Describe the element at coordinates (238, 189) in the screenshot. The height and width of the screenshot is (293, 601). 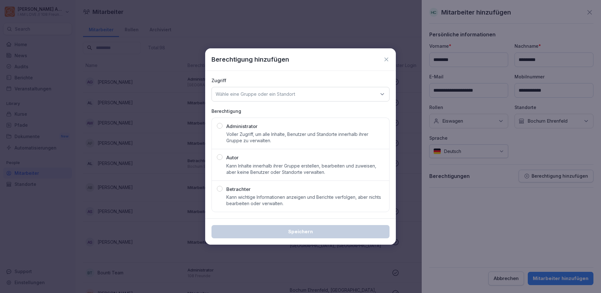
I see `p: Betrachter` at that location.